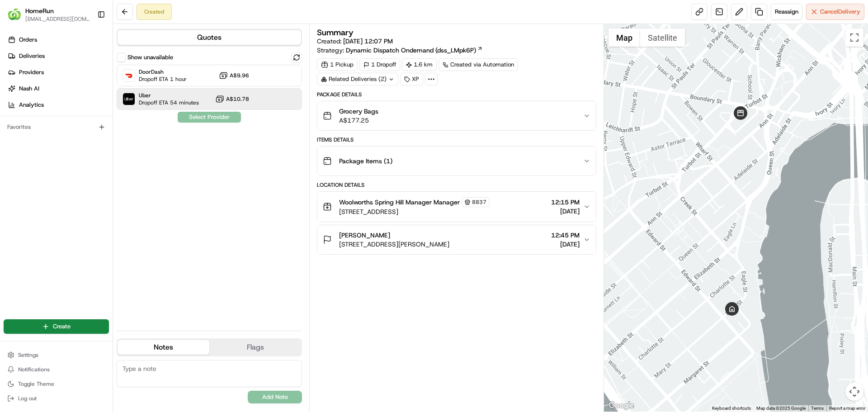  Describe the element at coordinates (457, 95) in the screenshot. I see `div: Package Details` at that location.